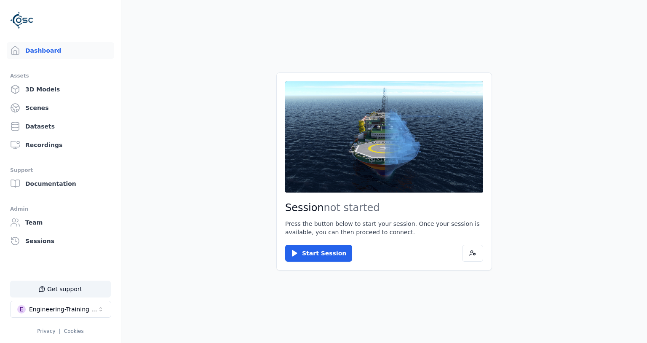 The height and width of the screenshot is (343, 647). What do you see at coordinates (60, 89) in the screenshot?
I see `a: 3D Models` at bounding box center [60, 89].